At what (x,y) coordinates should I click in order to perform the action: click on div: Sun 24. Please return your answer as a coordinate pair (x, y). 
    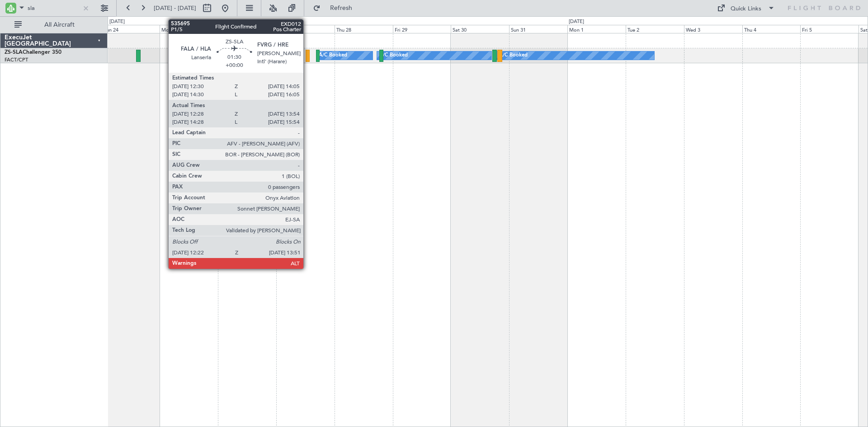
    Looking at the image, I should click on (131, 29).